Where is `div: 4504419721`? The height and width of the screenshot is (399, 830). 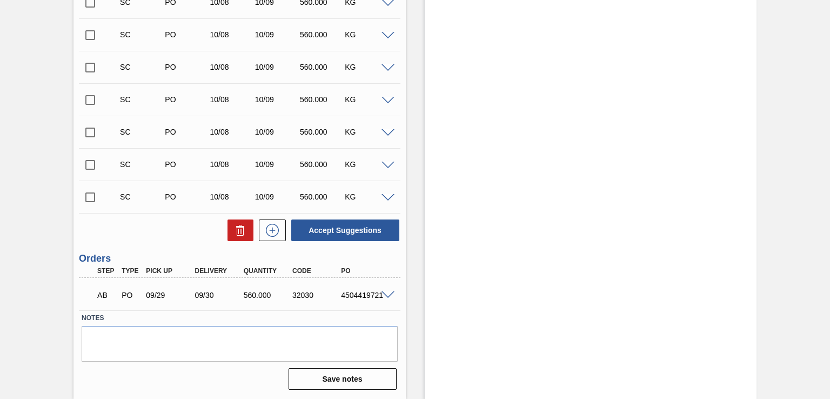 div: 4504419721 is located at coordinates (365, 295).